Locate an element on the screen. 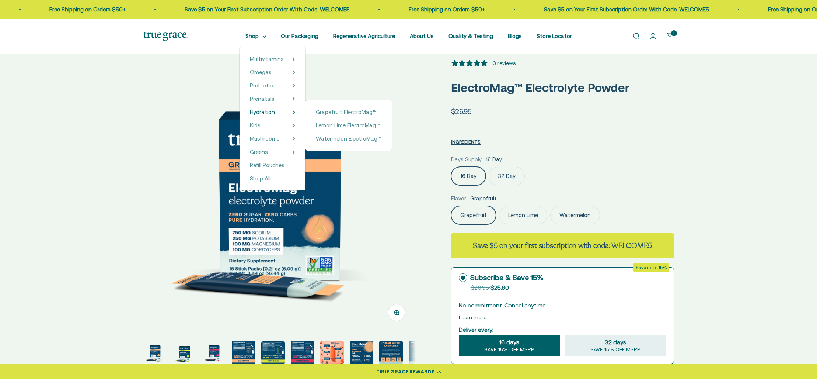 Image resolution: width=817 pixels, height=379 pixels. summary: Mushrooms is located at coordinates (272, 139).